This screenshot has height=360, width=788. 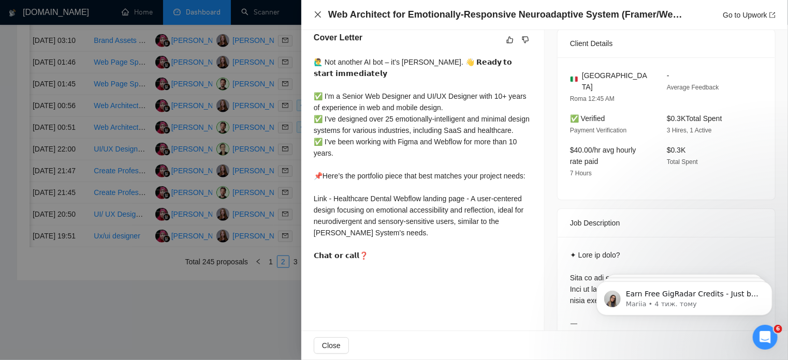 I want to click on span: 6, so click(x=778, y=329).